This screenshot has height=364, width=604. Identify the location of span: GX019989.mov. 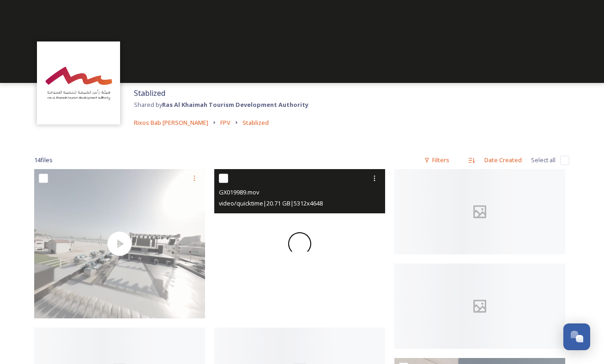
(239, 192).